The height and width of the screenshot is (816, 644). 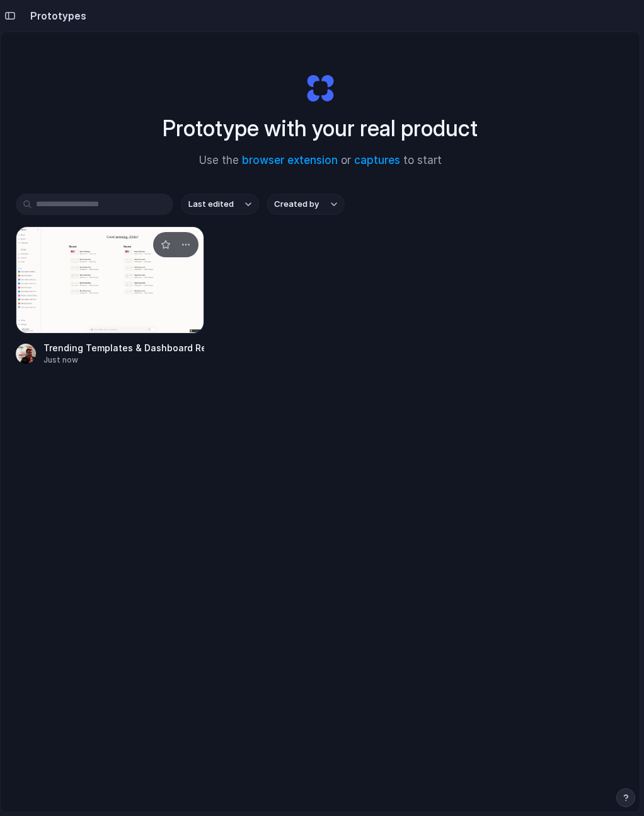 I want to click on span: Use the or to start, so click(x=321, y=161).